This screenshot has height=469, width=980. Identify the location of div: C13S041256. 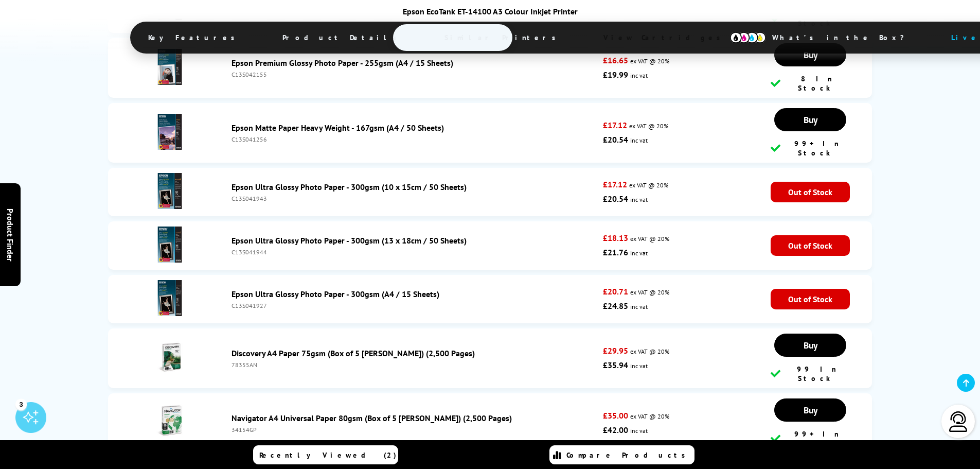
(415, 139).